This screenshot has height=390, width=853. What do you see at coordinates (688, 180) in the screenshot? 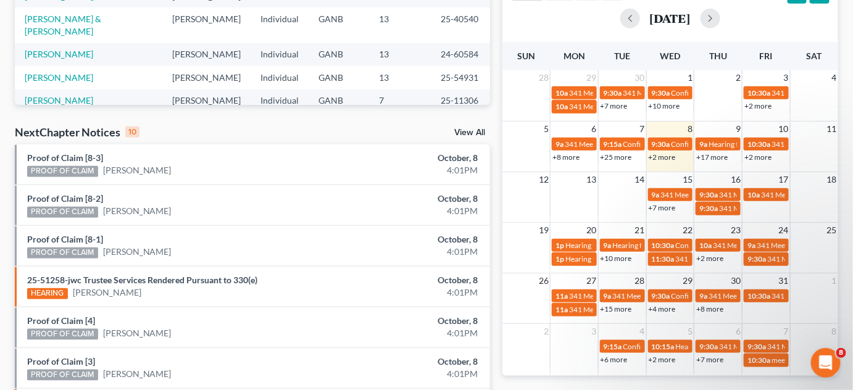
I see `span: 15` at bounding box center [688, 180].